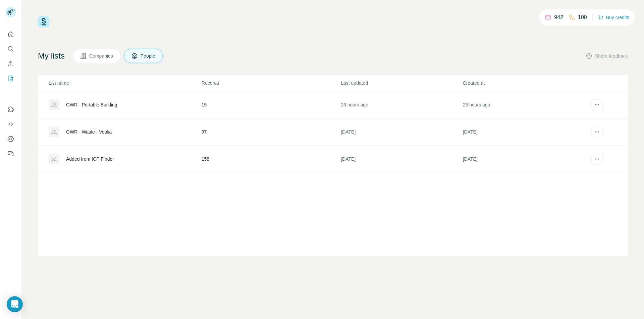  Describe the element at coordinates (11, 139) in the screenshot. I see `button: Dashboard` at that location.